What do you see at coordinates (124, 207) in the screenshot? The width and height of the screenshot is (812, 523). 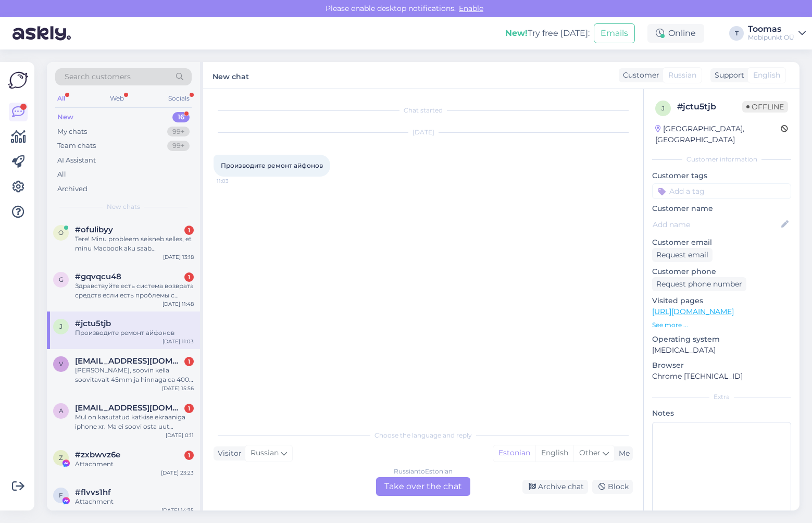 I see `span: New chats` at bounding box center [124, 207].